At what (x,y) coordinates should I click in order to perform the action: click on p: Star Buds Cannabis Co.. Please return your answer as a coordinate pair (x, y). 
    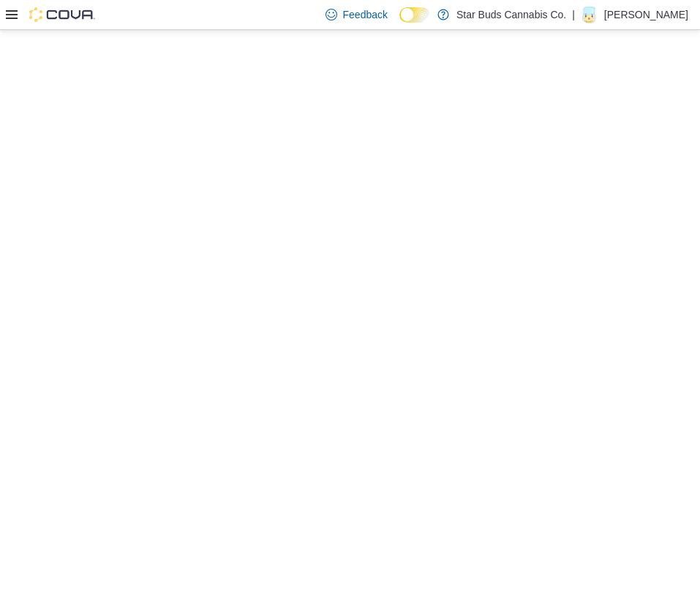
    Looking at the image, I should click on (511, 15).